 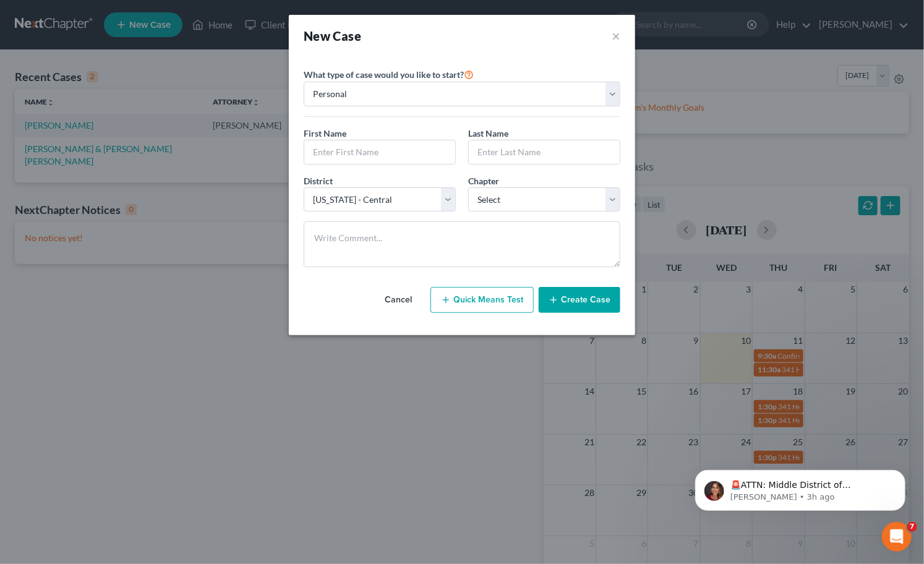 What do you see at coordinates (912, 526) in the screenshot?
I see `span: 7` at bounding box center [912, 526].